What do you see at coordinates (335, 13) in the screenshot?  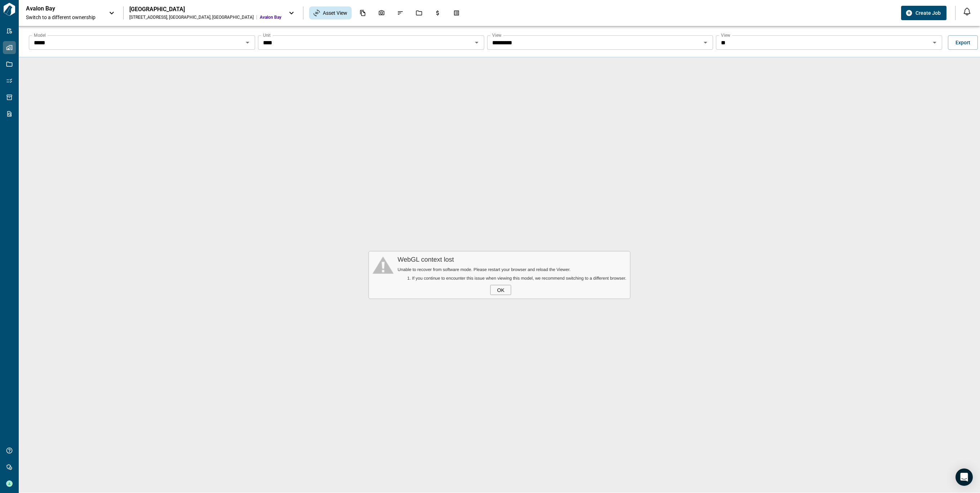 I see `span: Asset View` at bounding box center [335, 13].